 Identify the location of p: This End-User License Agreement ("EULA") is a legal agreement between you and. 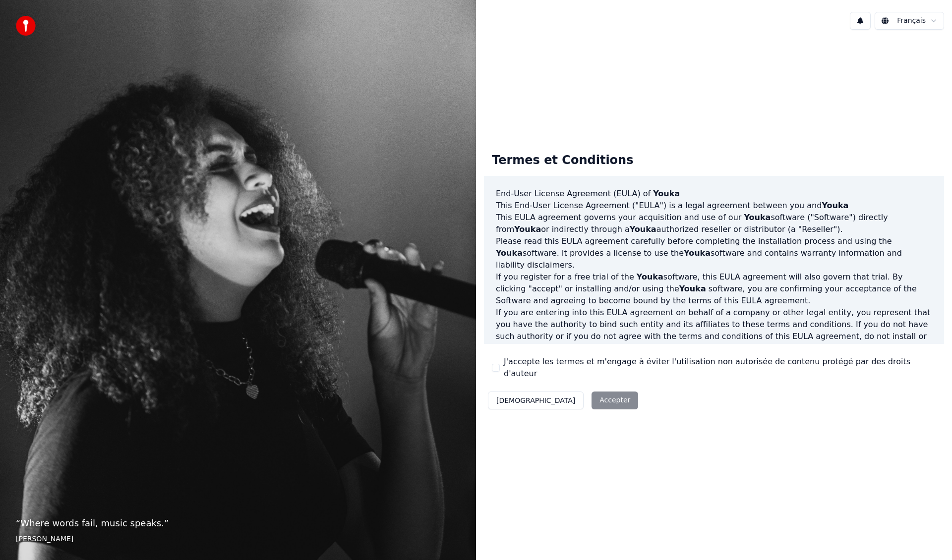
(714, 205).